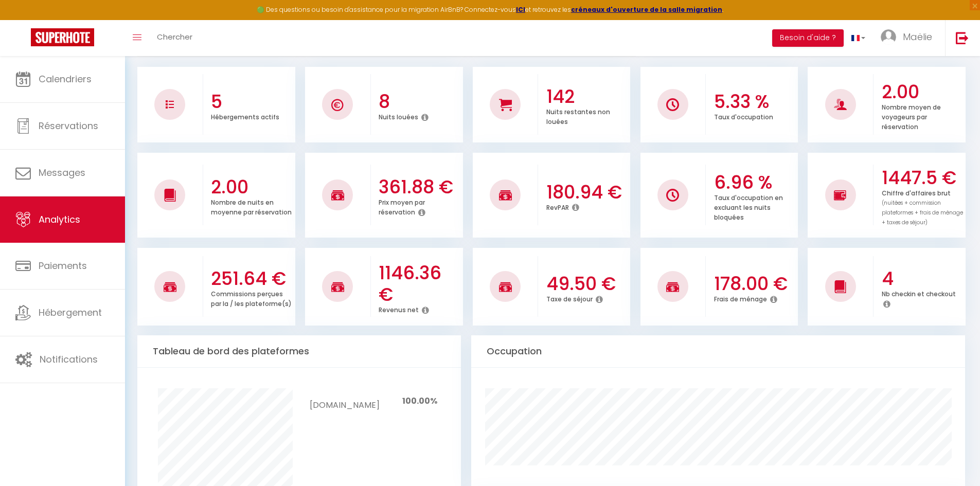  Describe the element at coordinates (299, 352) in the screenshot. I see `div: Tableau de bord des plateformes` at that location.